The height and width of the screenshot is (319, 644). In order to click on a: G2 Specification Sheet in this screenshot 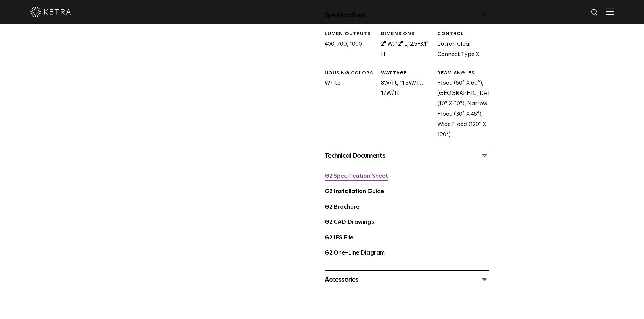, I will do `click(356, 176)`.